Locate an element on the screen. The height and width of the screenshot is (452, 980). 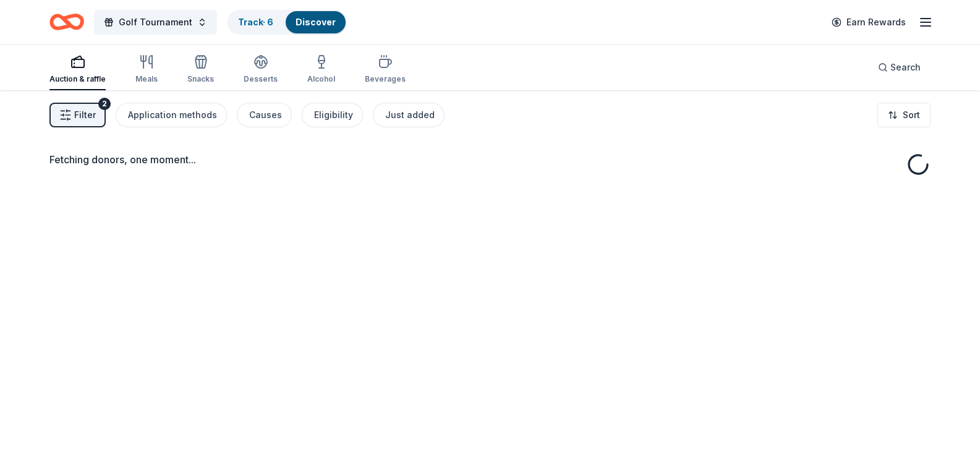
span: Search is located at coordinates (905, 67).